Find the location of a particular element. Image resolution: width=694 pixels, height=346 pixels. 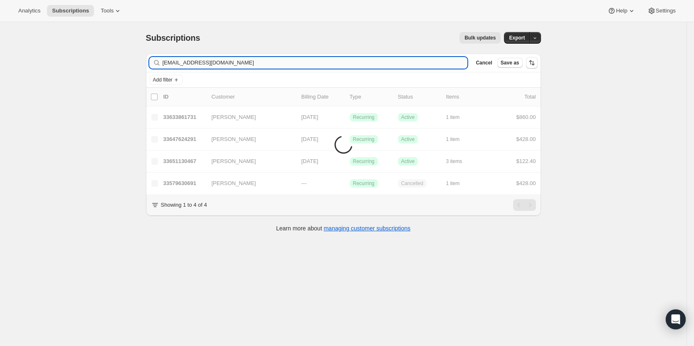

span: Bulk updates is located at coordinates (480, 38).